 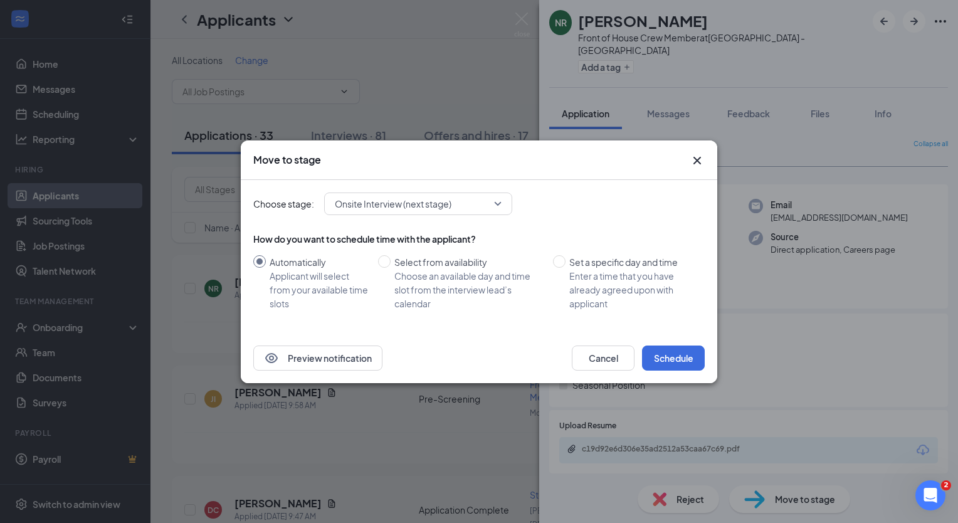 What do you see at coordinates (697, 160) in the screenshot?
I see `svg: Cross` at bounding box center [697, 160].